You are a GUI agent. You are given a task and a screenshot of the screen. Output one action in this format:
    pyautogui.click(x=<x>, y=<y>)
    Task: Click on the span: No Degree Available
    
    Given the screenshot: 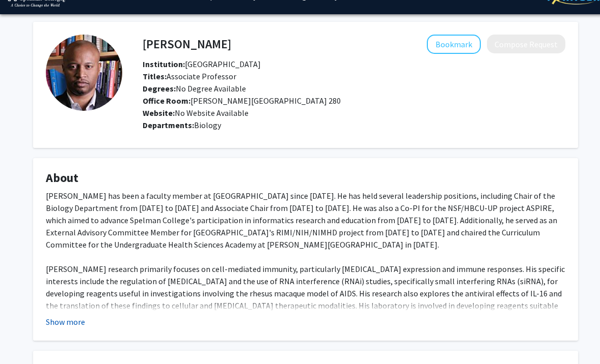 What is the action you would take?
    pyautogui.click(x=194, y=88)
    